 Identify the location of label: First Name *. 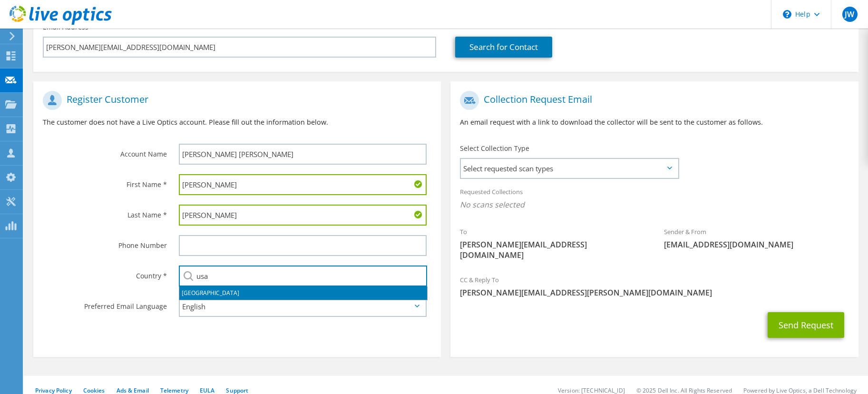
(105, 182).